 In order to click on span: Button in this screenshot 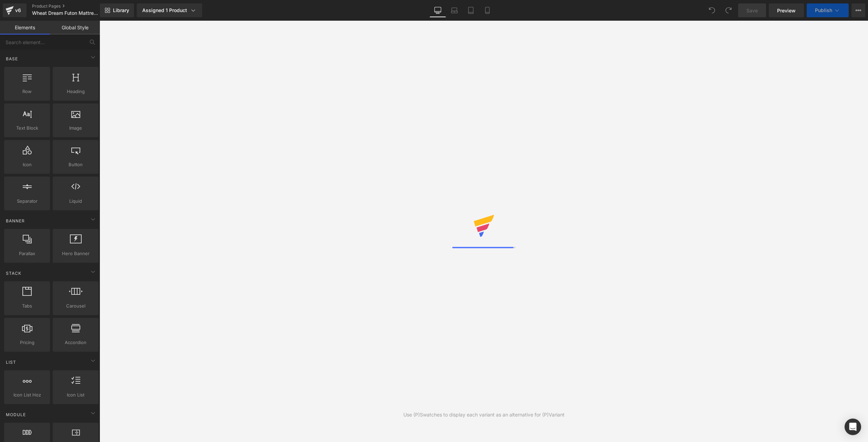, I will do `click(75, 164)`.